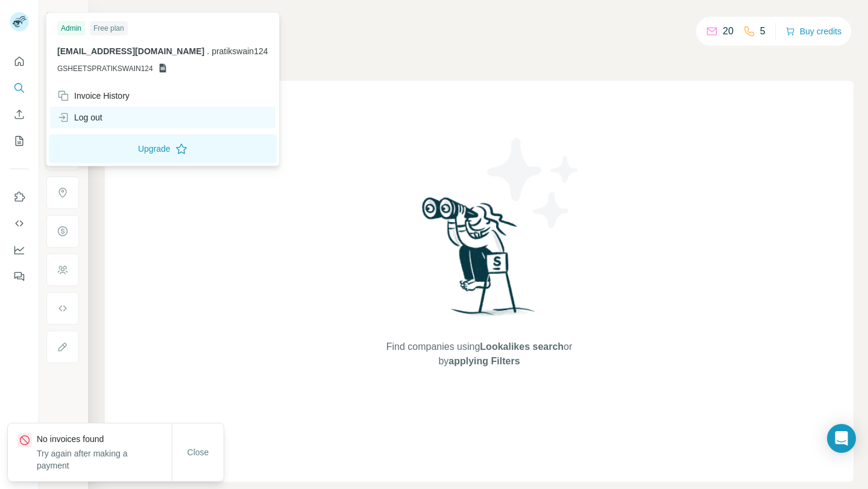  I want to click on h4: Search, so click(479, 23).